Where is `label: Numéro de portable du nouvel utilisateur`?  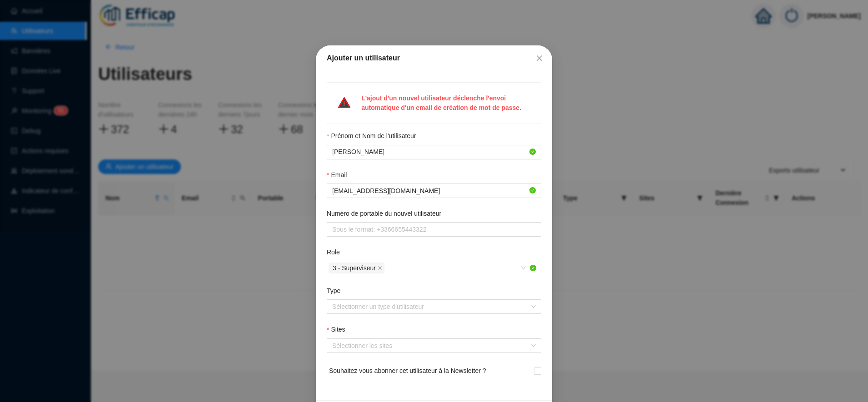
label: Numéro de portable du nouvel utilisateur is located at coordinates (387, 214).